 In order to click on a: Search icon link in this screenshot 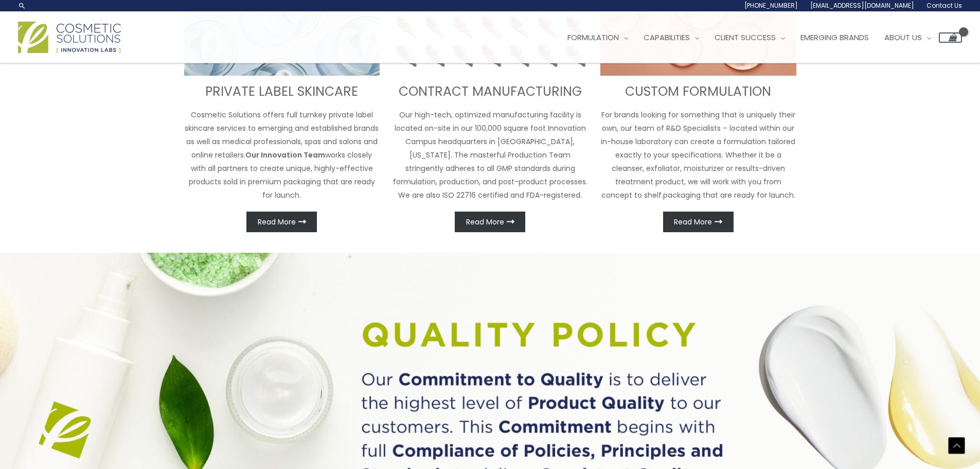, I will do `click(22, 5)`.